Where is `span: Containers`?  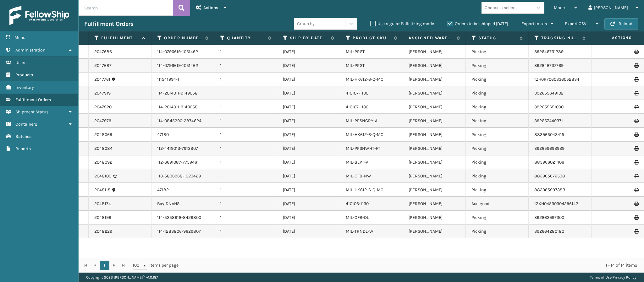
span: Containers is located at coordinates (26, 124).